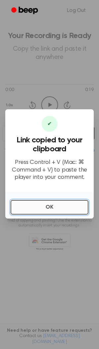  Describe the element at coordinates (50, 170) in the screenshot. I see `p: Press Control + V (Mac: ⌘ Command + V) to paste the player into your comment.` at that location.